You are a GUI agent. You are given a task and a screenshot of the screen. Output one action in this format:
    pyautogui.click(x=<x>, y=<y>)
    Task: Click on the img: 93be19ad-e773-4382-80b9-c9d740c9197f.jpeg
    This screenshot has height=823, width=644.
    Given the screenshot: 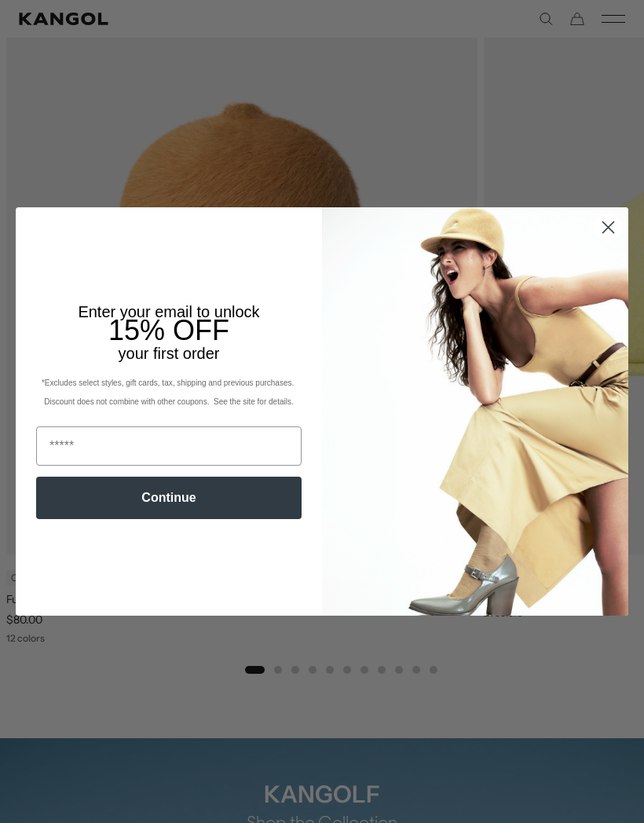 What is the action you would take?
    pyautogui.click(x=475, y=411)
    